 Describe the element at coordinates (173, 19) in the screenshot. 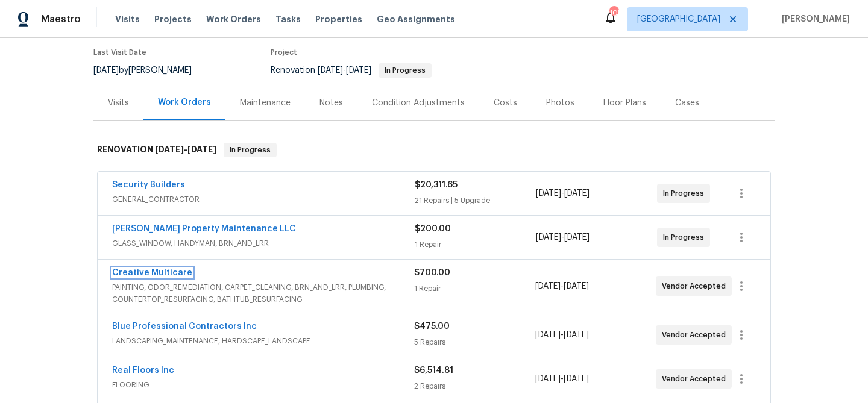

I see `span: Projects` at that location.